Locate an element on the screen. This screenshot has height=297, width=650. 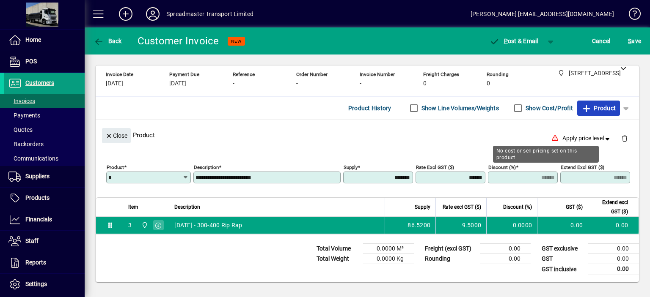
span: POS is located at coordinates (31, 61).